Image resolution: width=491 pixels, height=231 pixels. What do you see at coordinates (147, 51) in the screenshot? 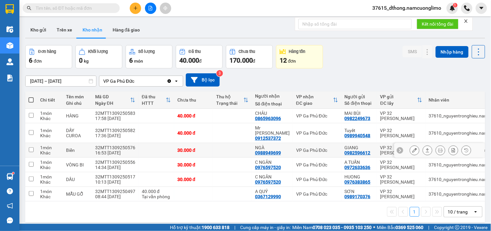
I see `div: Số lượng` at bounding box center [147, 51].